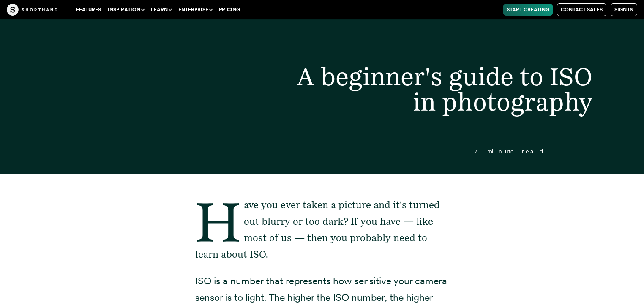  What do you see at coordinates (442, 89) in the screenshot?
I see `h1: A beginner's guide to ISO in photography` at bounding box center [442, 89].